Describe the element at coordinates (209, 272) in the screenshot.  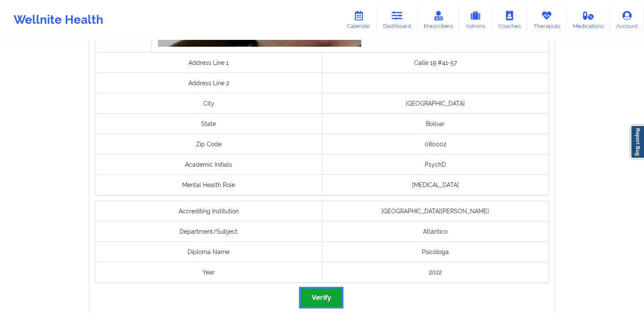
I see `div: Year` at that location.